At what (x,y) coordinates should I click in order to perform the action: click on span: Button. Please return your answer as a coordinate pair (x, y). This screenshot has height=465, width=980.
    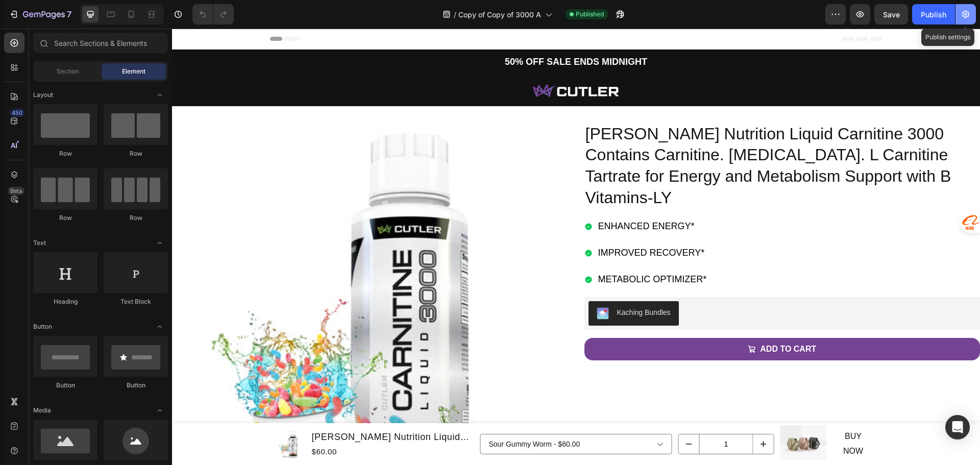
    Looking at the image, I should click on (42, 327).